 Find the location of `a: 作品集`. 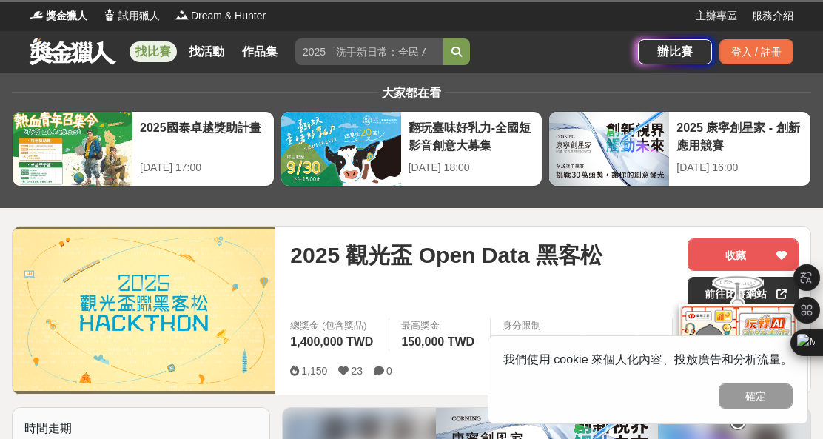

a: 作品集 is located at coordinates (260, 52).